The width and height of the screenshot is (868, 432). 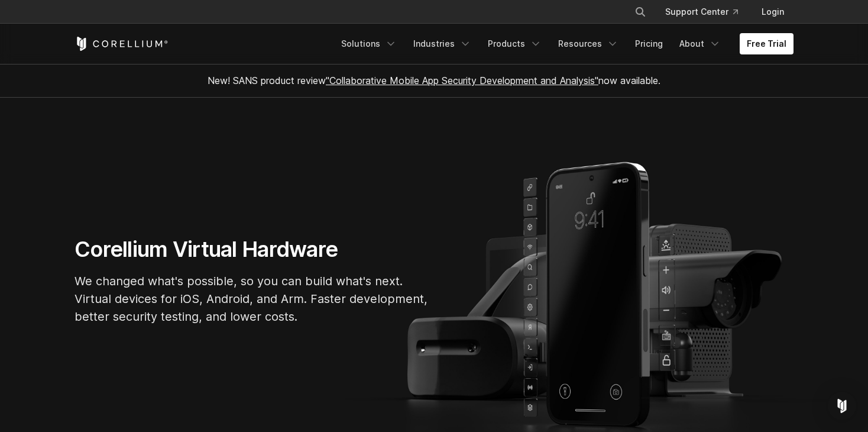 I want to click on a: About, so click(x=700, y=44).